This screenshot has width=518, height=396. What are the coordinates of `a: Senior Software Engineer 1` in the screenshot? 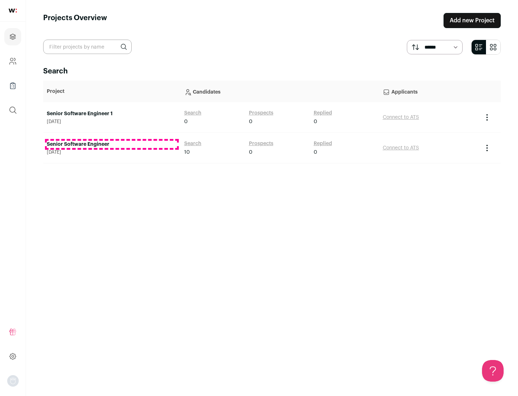 It's located at (112, 114).